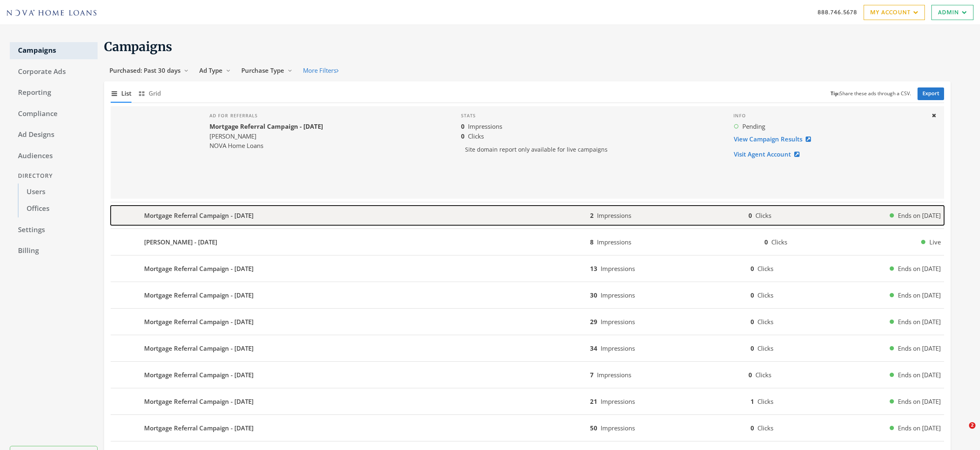  I want to click on img: Adwerx, so click(51, 13).